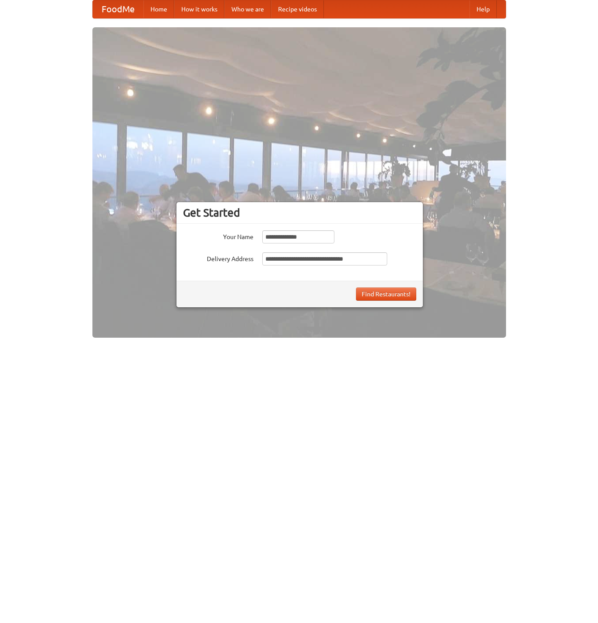 The width and height of the screenshot is (598, 623). I want to click on a: Home, so click(159, 9).